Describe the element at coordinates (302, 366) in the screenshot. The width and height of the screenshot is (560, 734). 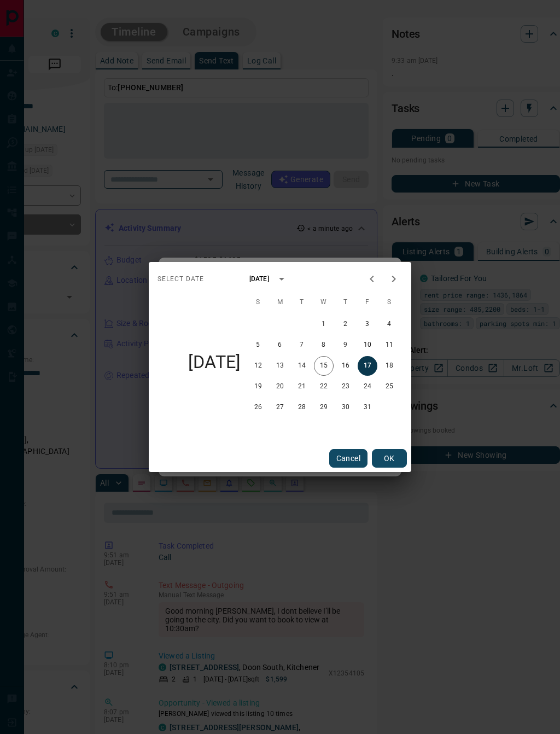
I see `button: 14` at that location.